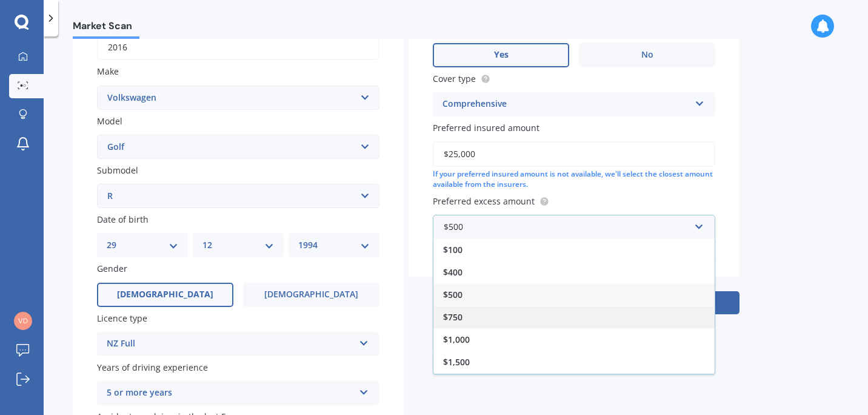 This screenshot has width=868, height=415. I want to click on span: Licence type, so click(122, 317).